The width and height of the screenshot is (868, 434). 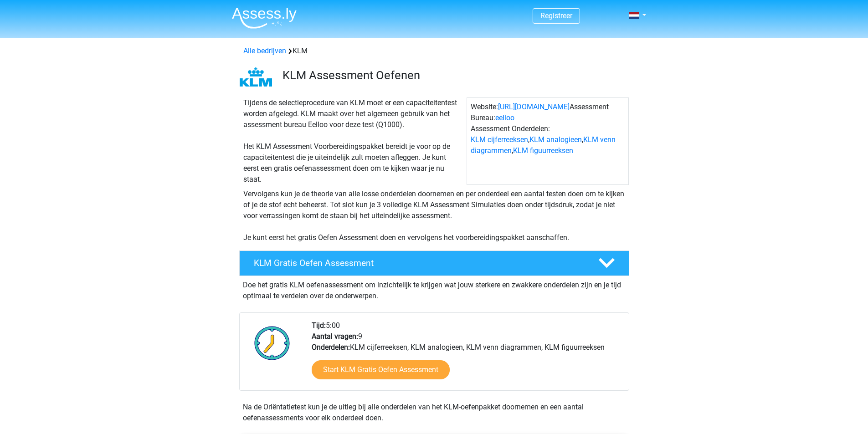 I want to click on a: Start KLM Gratis Oefen Assessment, so click(x=380, y=370).